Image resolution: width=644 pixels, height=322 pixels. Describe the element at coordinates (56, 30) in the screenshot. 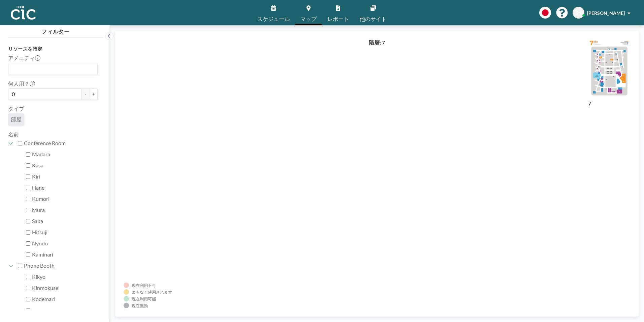

I see `h4: フィルター` at that location.